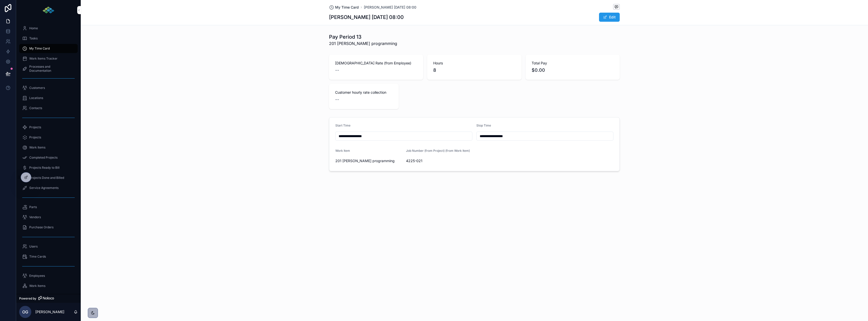  What do you see at coordinates (48, 276) in the screenshot?
I see `a: Employees` at bounding box center [48, 276].